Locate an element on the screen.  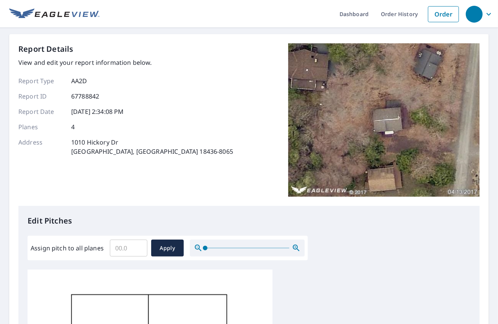
p: Address is located at coordinates (41, 147).